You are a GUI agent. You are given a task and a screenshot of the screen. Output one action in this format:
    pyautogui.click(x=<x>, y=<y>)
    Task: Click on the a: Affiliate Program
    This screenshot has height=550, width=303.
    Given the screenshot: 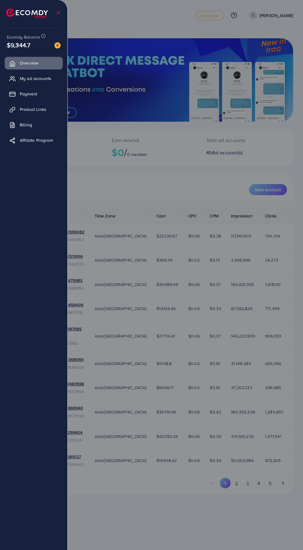 What is the action you would take?
    pyautogui.click(x=34, y=140)
    